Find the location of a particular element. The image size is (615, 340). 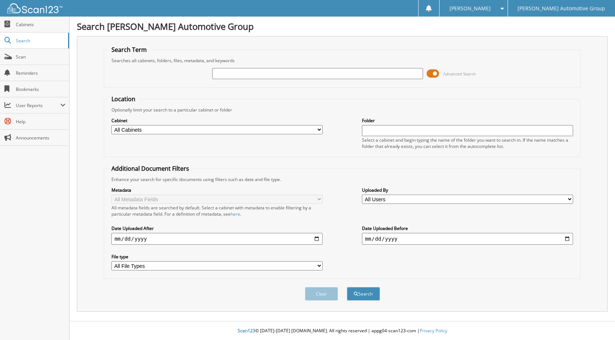

label: Date Uploaded Before is located at coordinates (467, 228).